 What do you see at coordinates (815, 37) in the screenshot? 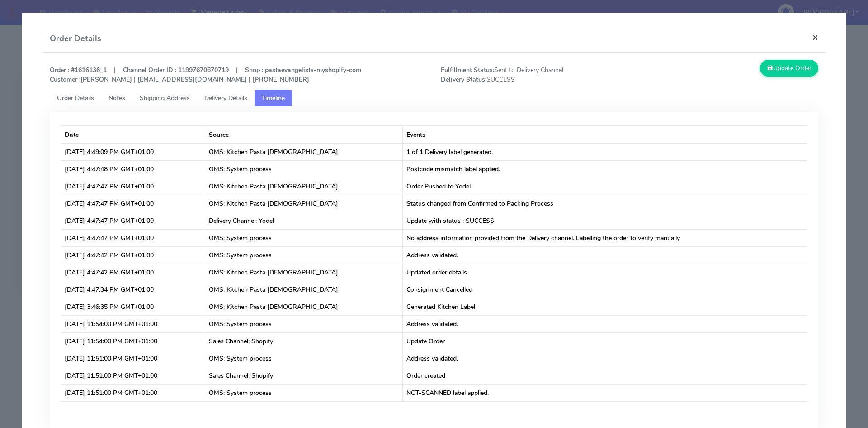
I see `button: Close` at bounding box center [815, 37].